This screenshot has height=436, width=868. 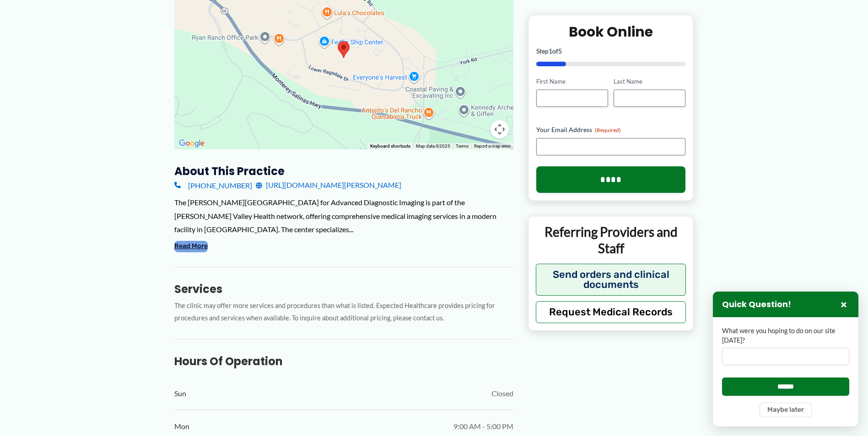 What do you see at coordinates (649, 81) in the screenshot?
I see `label: Last Name` at bounding box center [649, 81].